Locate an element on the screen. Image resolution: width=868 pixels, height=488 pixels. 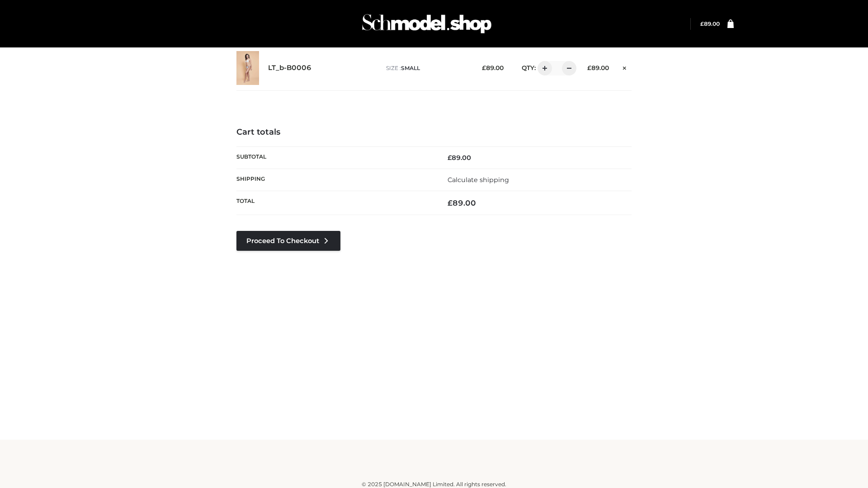
img: Schmodel Admin 964 is located at coordinates (427, 24).